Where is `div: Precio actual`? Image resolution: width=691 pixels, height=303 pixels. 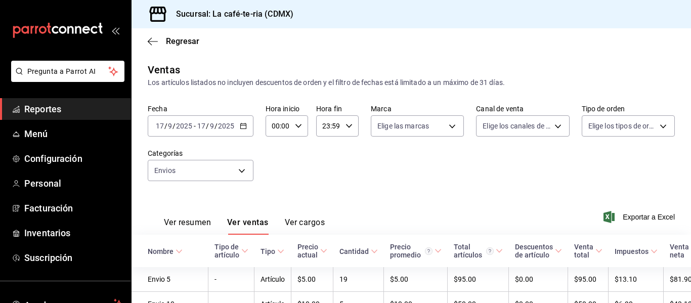 div: Precio actual is located at coordinates (307, 251).